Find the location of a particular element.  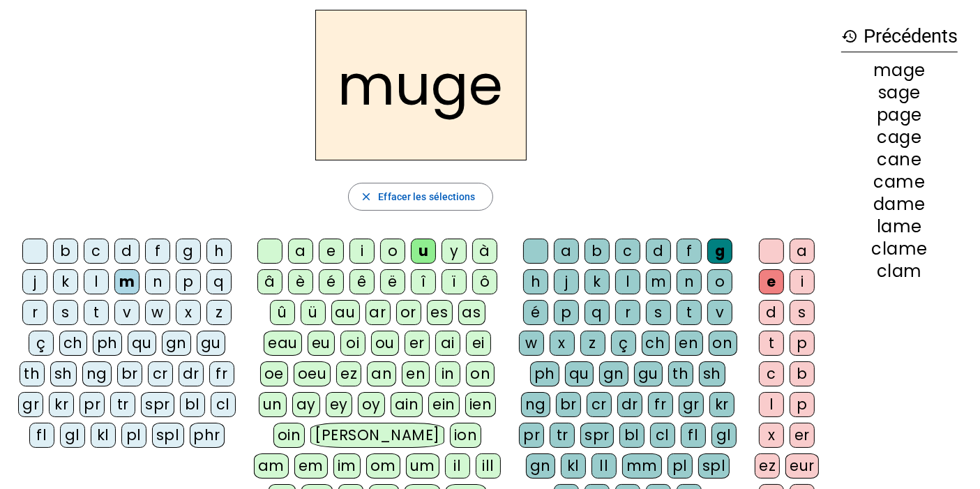

div: ch is located at coordinates (73, 343).